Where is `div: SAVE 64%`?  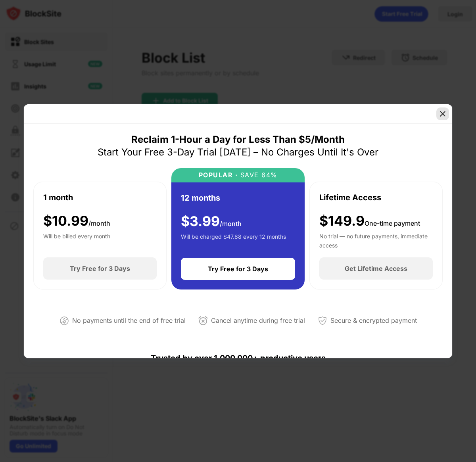 div: SAVE 64% is located at coordinates (257, 175).